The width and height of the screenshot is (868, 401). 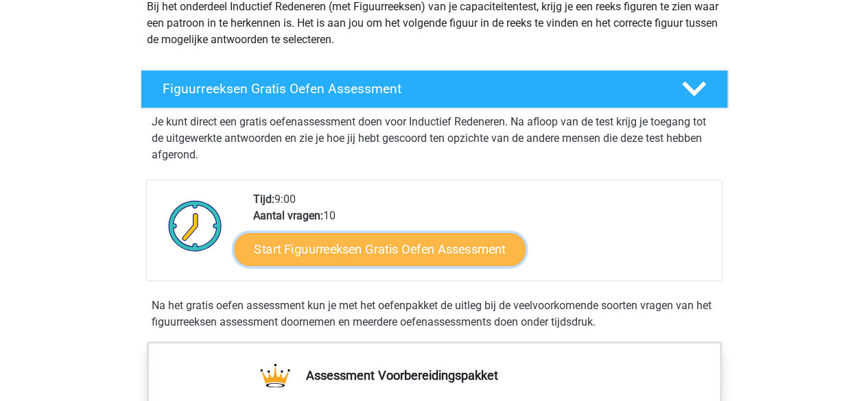 I want to click on a: Figuurreeksen Gratis Oefen Assessment, so click(x=434, y=89).